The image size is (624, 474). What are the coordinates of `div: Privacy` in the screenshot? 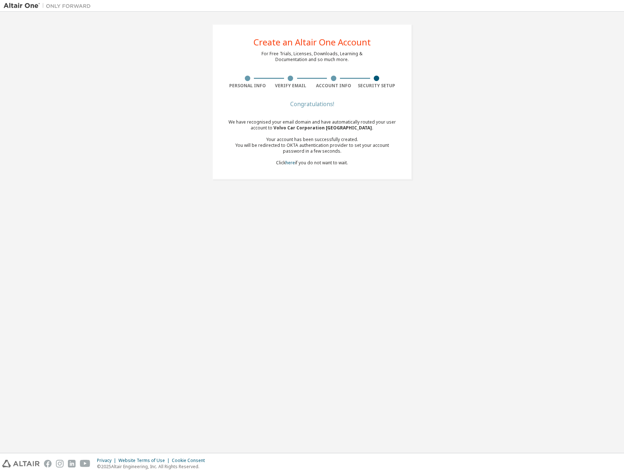 It's located at (108, 460).